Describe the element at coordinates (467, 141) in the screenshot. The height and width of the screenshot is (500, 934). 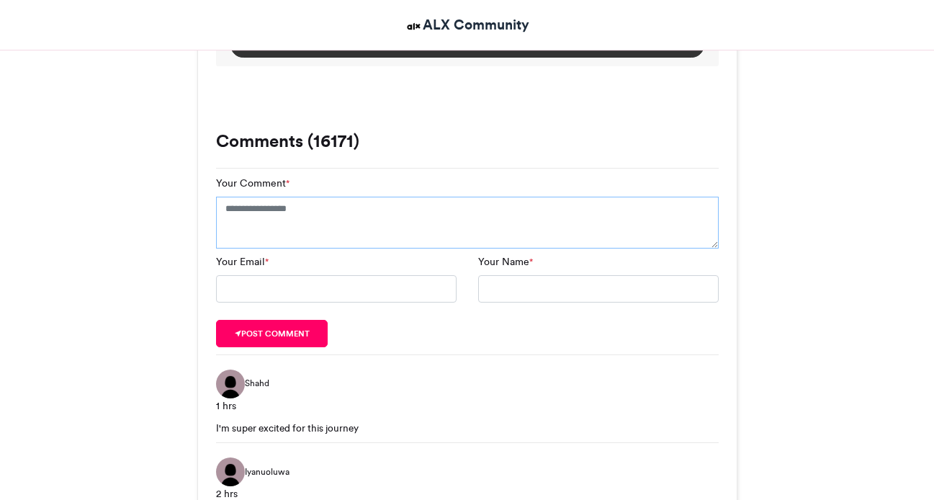
I see `h3: Comments (16171)` at that location.